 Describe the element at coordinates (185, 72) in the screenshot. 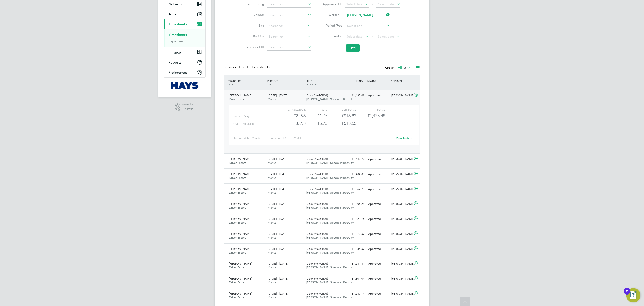

I see `button: Preferences` at that location.